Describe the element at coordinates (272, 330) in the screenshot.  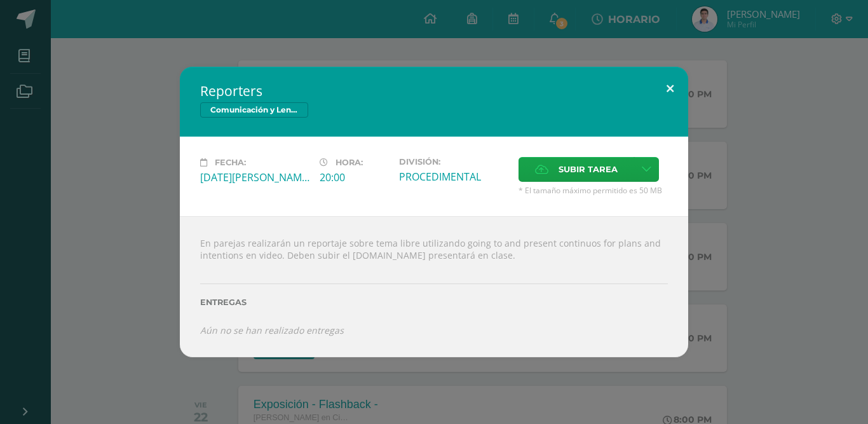
I see `i: Aún no se han realizado entregas` at that location.